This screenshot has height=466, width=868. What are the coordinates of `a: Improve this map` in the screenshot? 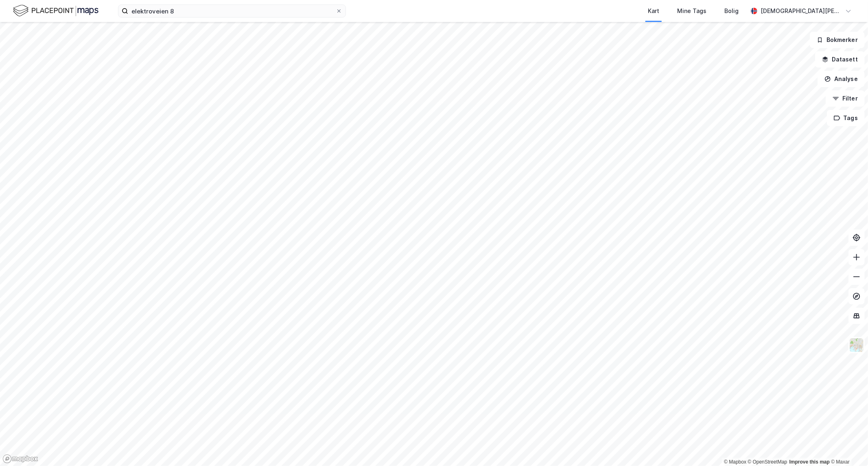 It's located at (809, 462).